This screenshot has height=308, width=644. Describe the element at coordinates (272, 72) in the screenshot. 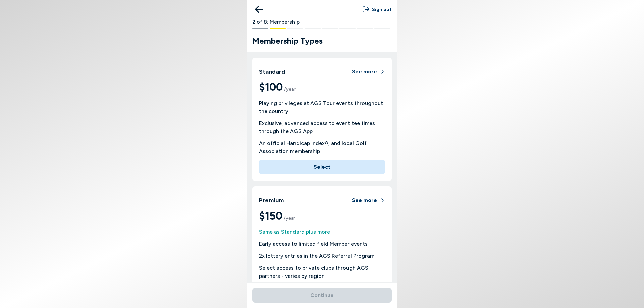

I see `h2: Standard` at that location.